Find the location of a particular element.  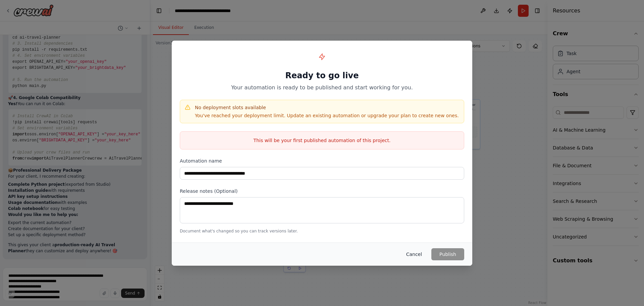

h1: Ready to go live is located at coordinates (322, 76).